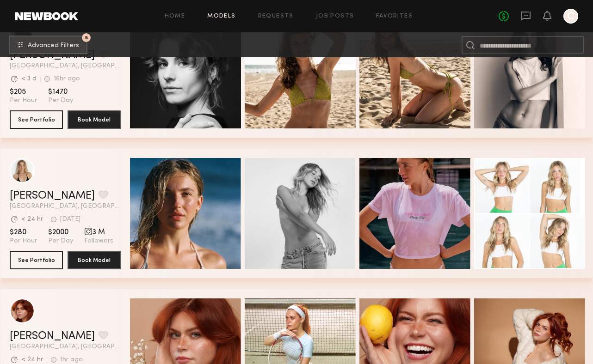 The image size is (593, 364). I want to click on a: Requests, so click(276, 16).